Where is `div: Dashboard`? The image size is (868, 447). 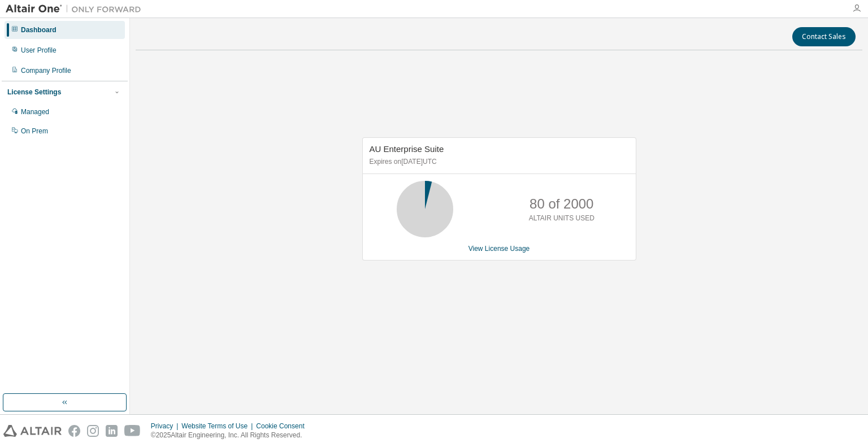
div: Dashboard is located at coordinates (39, 30).